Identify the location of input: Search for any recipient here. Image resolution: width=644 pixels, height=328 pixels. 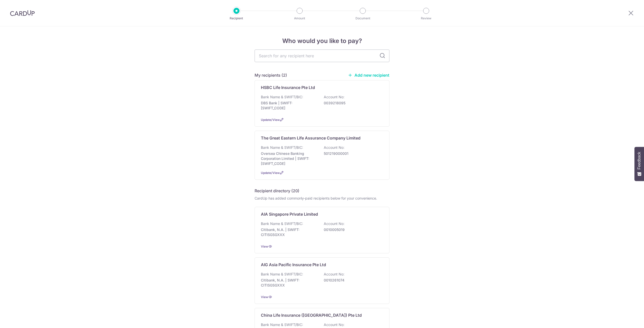
(322, 56).